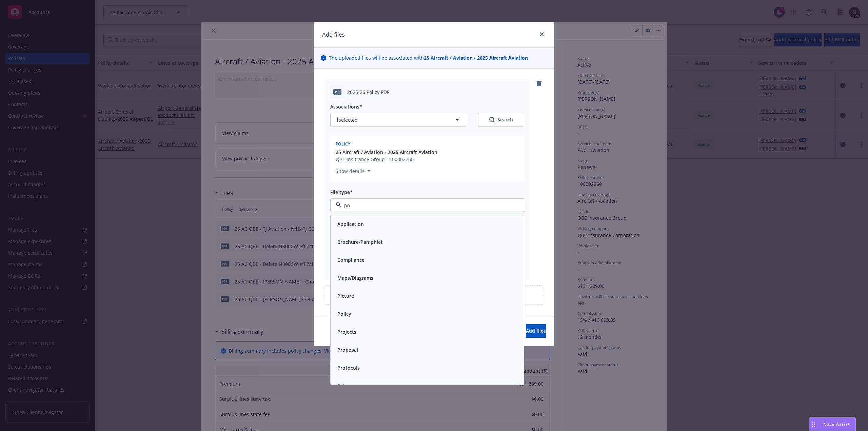  Describe the element at coordinates (837, 424) in the screenshot. I see `span: Nova Assist` at that location.